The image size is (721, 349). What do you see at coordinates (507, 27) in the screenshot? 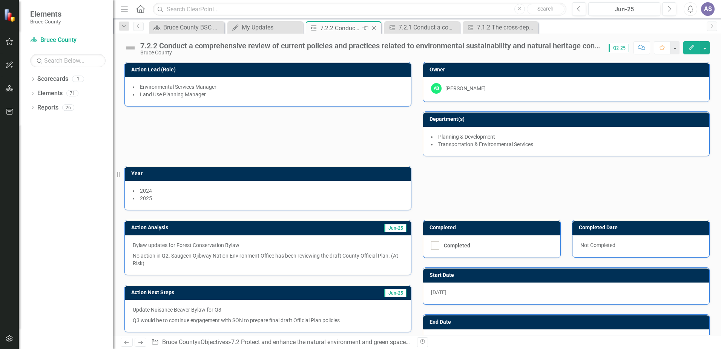
I see `div: 7.1.2 The cross-departmental team will: Conduct a needs assessment to identify gaps and opportuni...` at bounding box center [507, 27].